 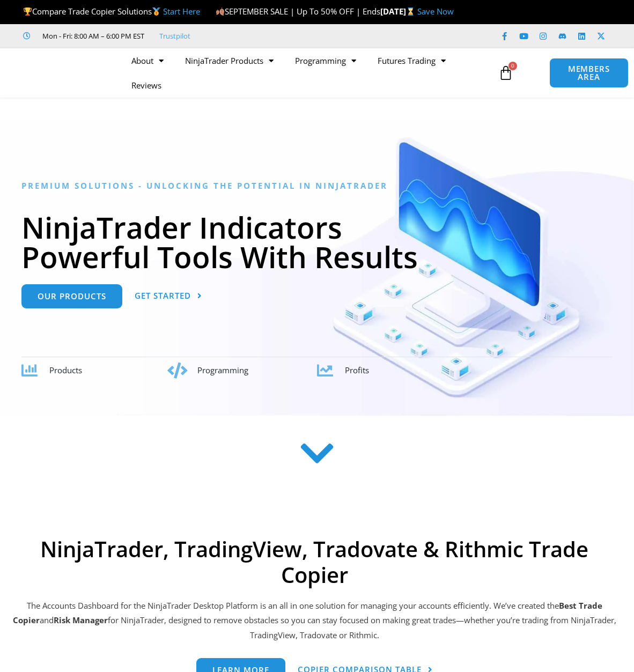 What do you see at coordinates (326, 61) in the screenshot?
I see `a: Programming` at bounding box center [326, 61].